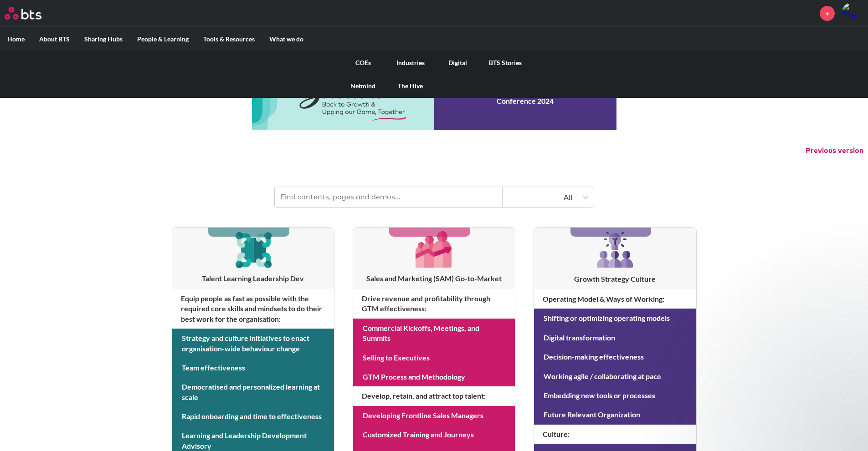 The height and width of the screenshot is (451, 868). I want to click on button: Previous version, so click(834, 150).